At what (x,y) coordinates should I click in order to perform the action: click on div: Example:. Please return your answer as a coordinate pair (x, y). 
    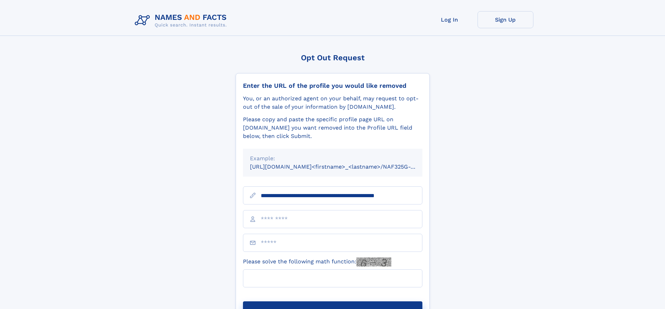
    Looking at the image, I should click on (332, 159).